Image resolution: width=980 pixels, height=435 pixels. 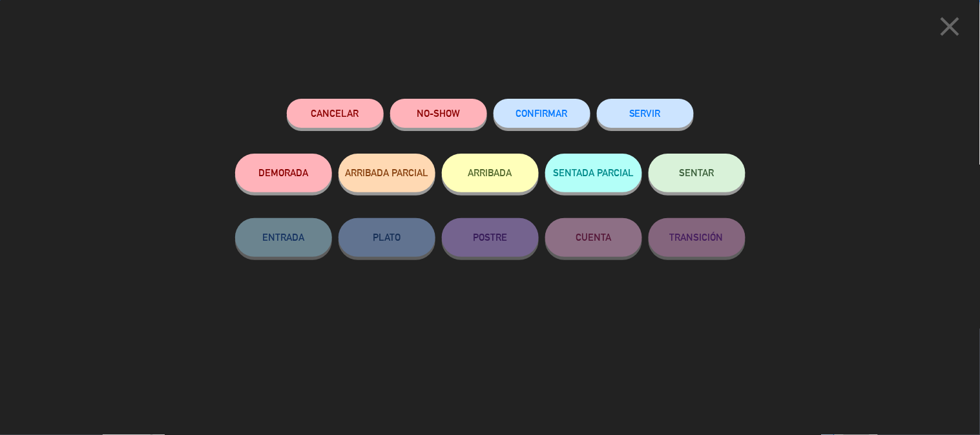 What do you see at coordinates (950, 28) in the screenshot?
I see `button: close` at bounding box center [950, 28].